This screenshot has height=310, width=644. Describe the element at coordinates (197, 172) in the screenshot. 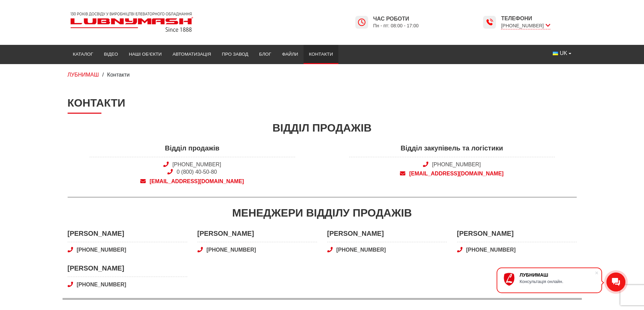

I see `a: 0 (800) 40-50-80` at that location.